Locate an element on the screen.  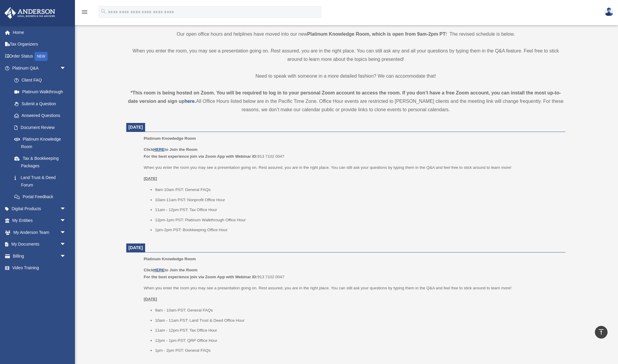
i: menu is located at coordinates (85, 12).